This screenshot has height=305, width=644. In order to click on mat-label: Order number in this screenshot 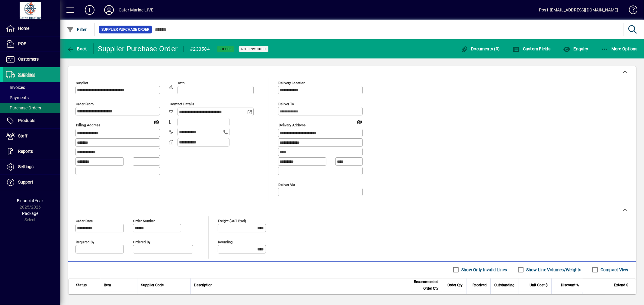, I will do `click(144, 221)`.